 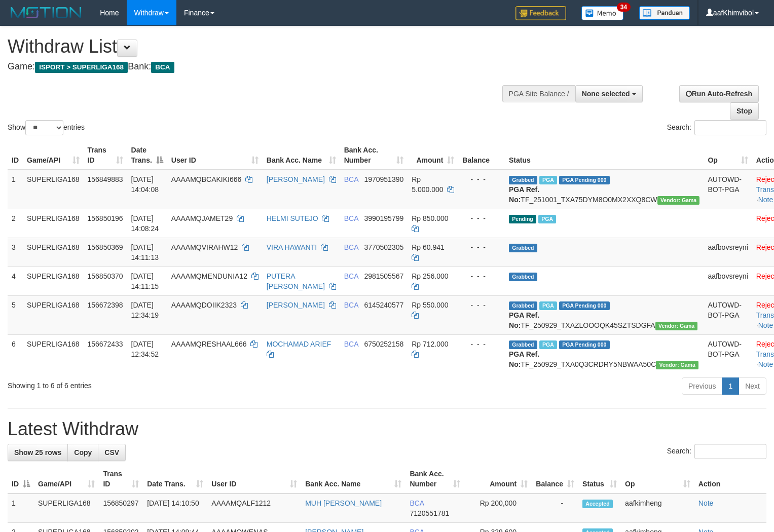 I want to click on td: 156850297, so click(x=120, y=508).